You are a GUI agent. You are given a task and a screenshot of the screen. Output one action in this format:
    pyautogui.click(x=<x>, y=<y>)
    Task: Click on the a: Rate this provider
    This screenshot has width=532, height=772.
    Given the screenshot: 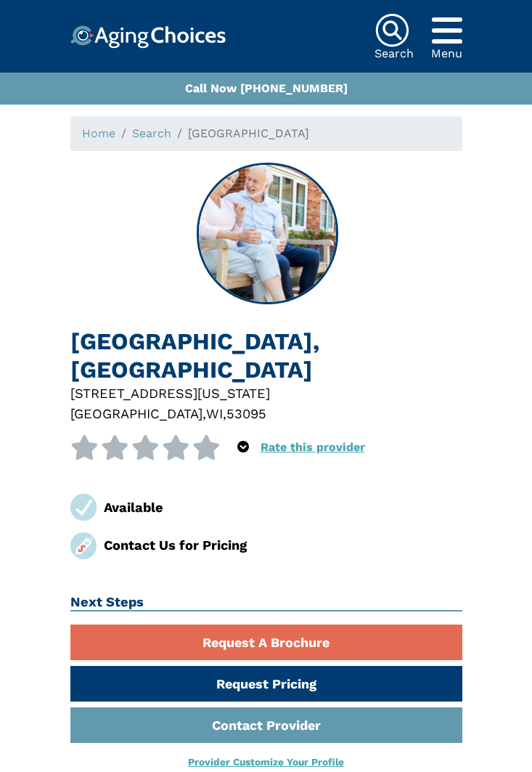 What is the action you would take?
    pyautogui.click(x=313, y=447)
    